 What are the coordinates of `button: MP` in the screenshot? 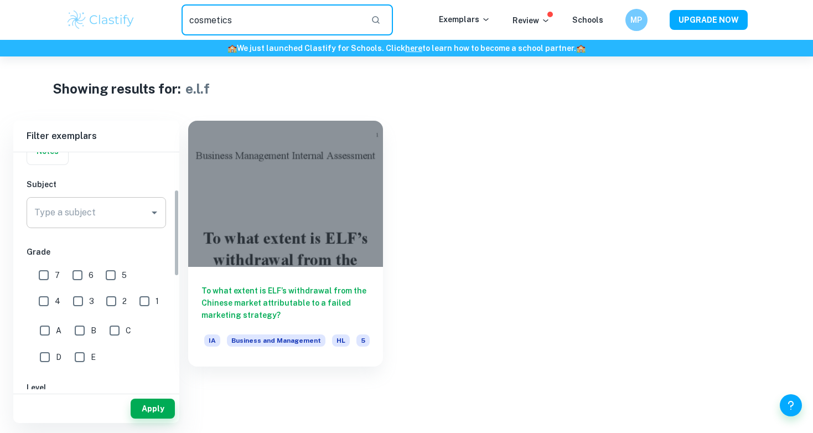 It's located at (637, 20).